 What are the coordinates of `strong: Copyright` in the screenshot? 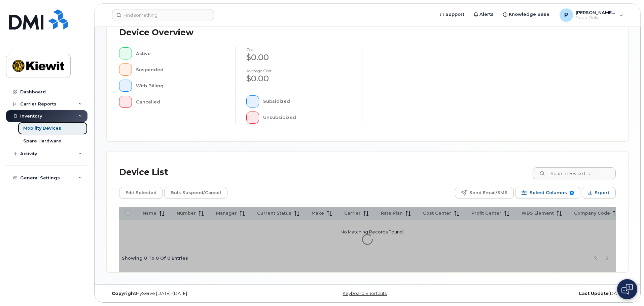 It's located at (124, 294).